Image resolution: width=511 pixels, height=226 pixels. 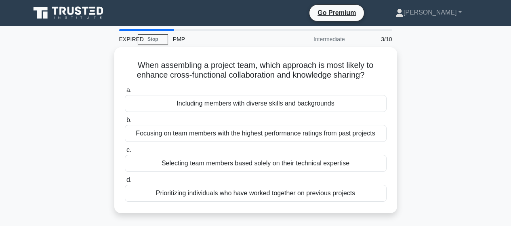 I want to click on span: b., so click(x=129, y=120).